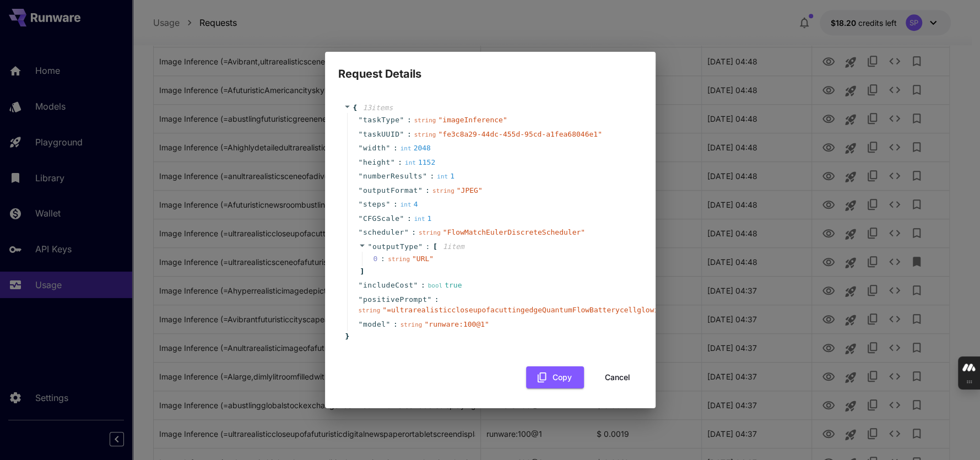 The image size is (980, 460). I want to click on span: " runware:100@1 ", so click(456, 324).